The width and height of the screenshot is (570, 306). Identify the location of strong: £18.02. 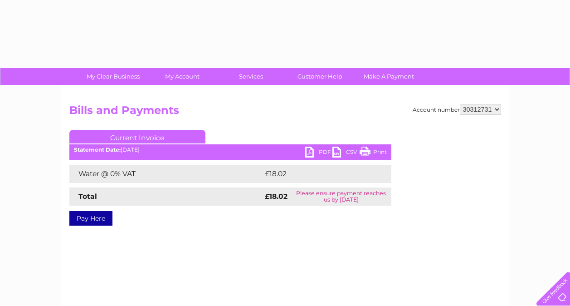
(276, 196).